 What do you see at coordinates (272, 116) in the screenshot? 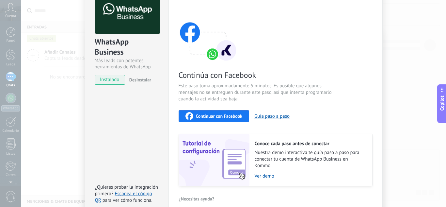
I see `button: Guía paso a paso` at bounding box center [272, 116].